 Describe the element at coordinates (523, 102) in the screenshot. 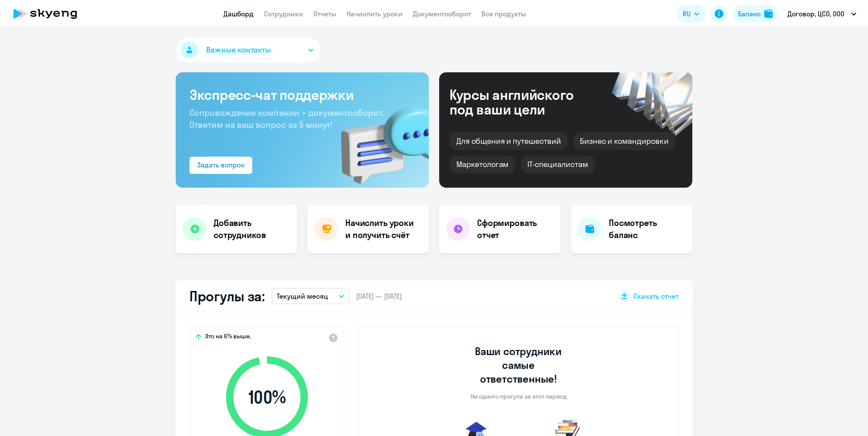

I see `div: Курсы английского под ваши цели` at that location.